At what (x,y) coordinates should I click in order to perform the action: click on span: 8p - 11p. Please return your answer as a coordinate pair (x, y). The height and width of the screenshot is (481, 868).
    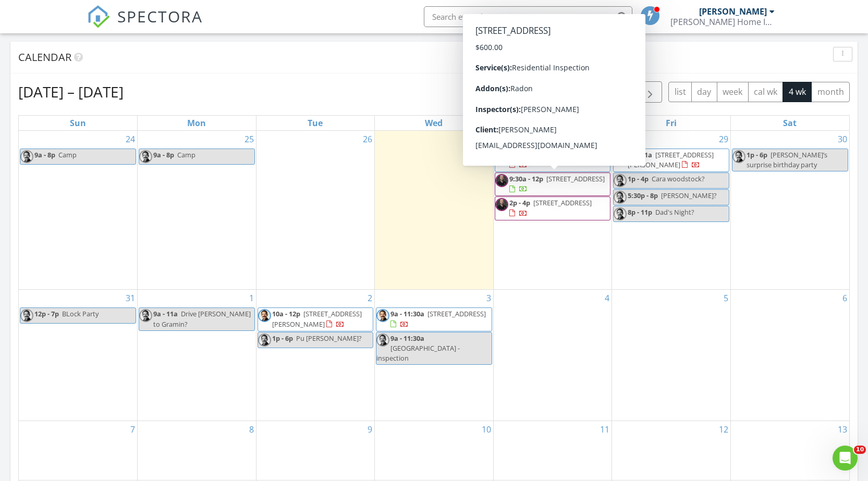
    Looking at the image, I should click on (639, 213).